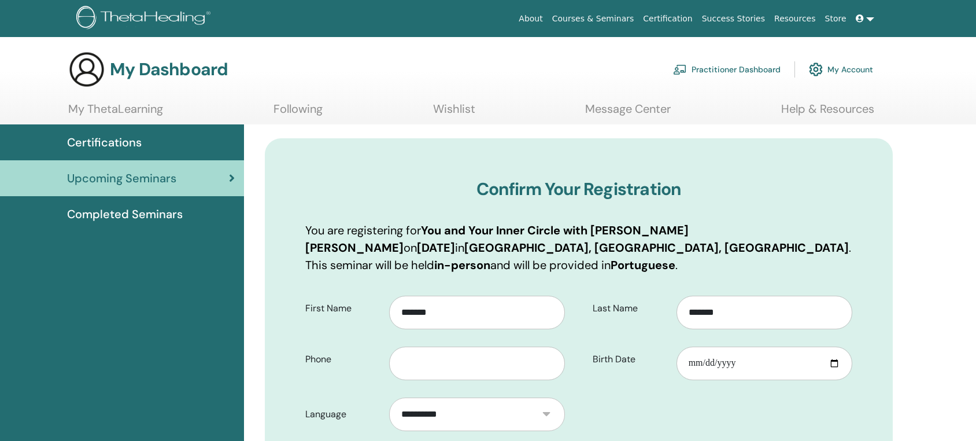 The height and width of the screenshot is (441, 976). What do you see at coordinates (733, 19) in the screenshot?
I see `a: Success Stories` at bounding box center [733, 19].